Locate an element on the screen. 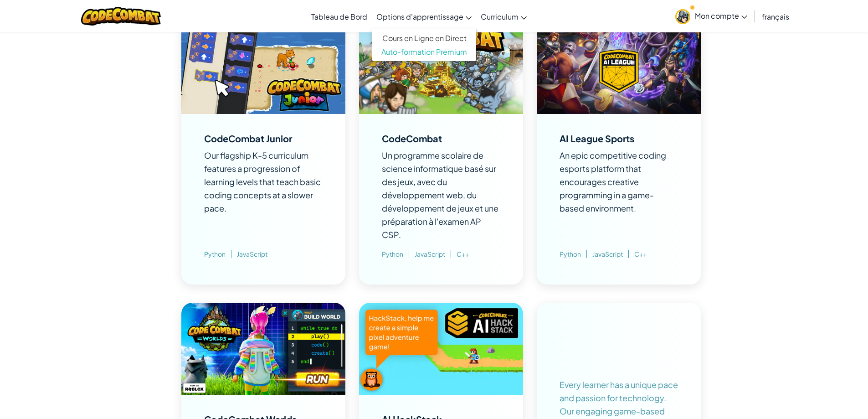  img: Image to illustrate AI League Sports is located at coordinates (619, 67).